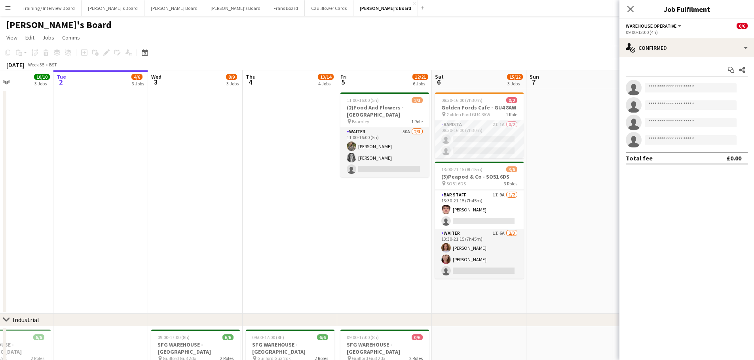  What do you see at coordinates (30, 38) in the screenshot?
I see `a: Edit` at bounding box center [30, 38].